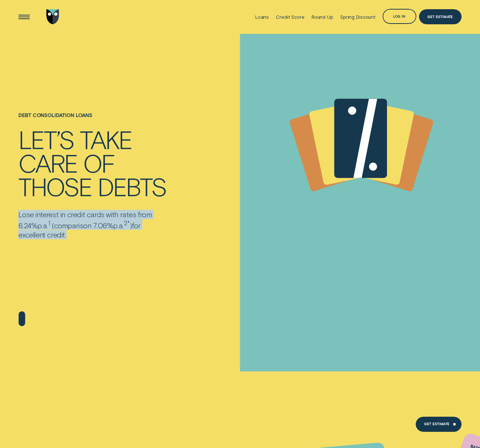 The height and width of the screenshot is (448, 480). I want to click on div: Spring Discount, so click(358, 17).